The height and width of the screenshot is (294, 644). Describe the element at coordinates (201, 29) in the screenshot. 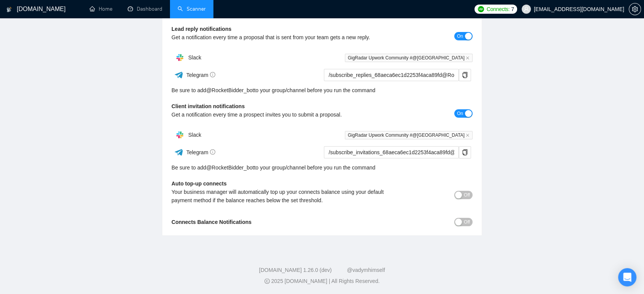

I see `b: Lead reply notifications` at that location.